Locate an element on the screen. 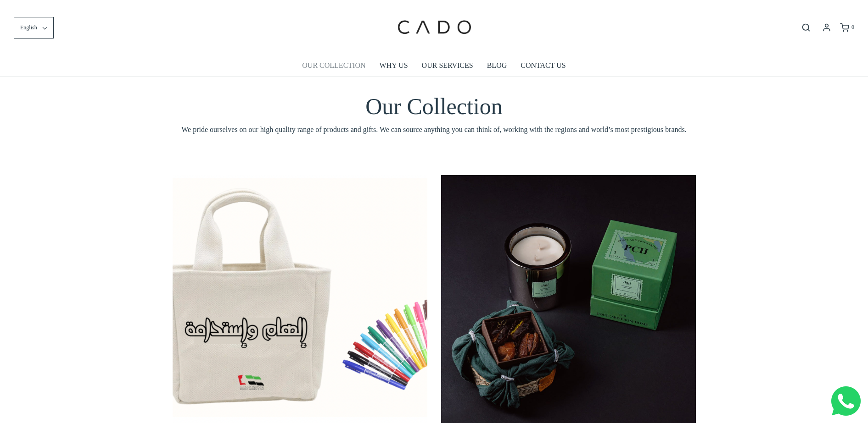  a: OUR SERVICES is located at coordinates (448, 65).